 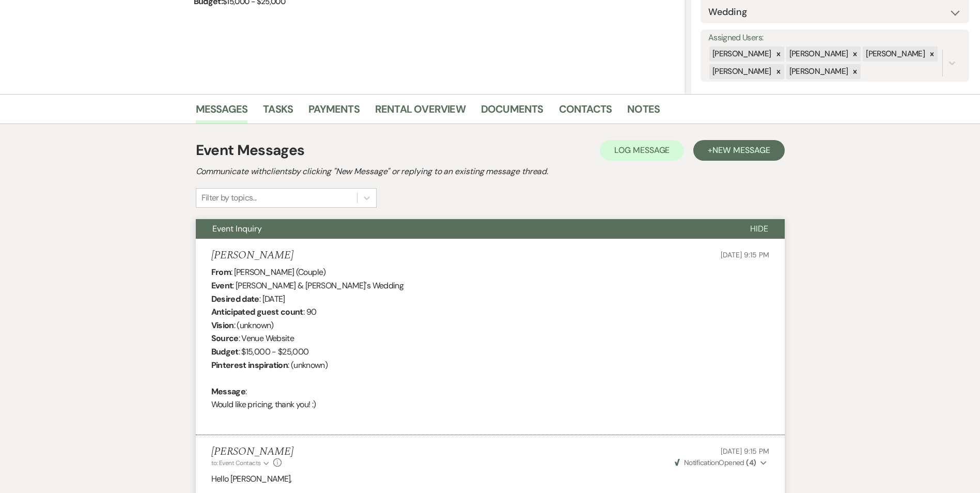 What do you see at coordinates (236, 463) in the screenshot?
I see `span: to: Event Contacts` at bounding box center [236, 463].